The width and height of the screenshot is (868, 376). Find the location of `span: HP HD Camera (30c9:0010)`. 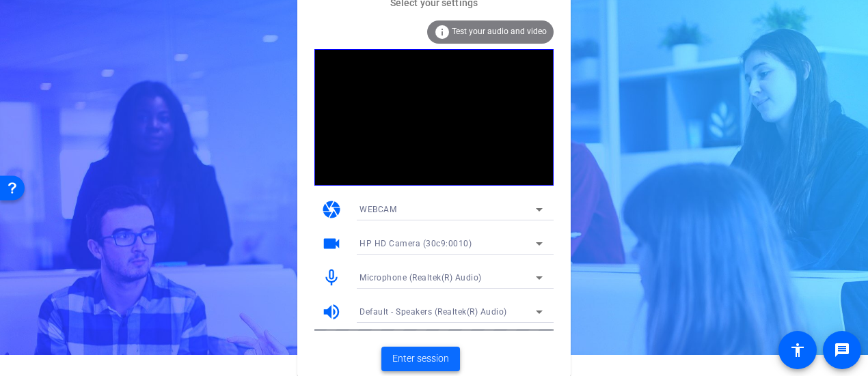

span: HP HD Camera (30c9:0010) is located at coordinates (416, 243).